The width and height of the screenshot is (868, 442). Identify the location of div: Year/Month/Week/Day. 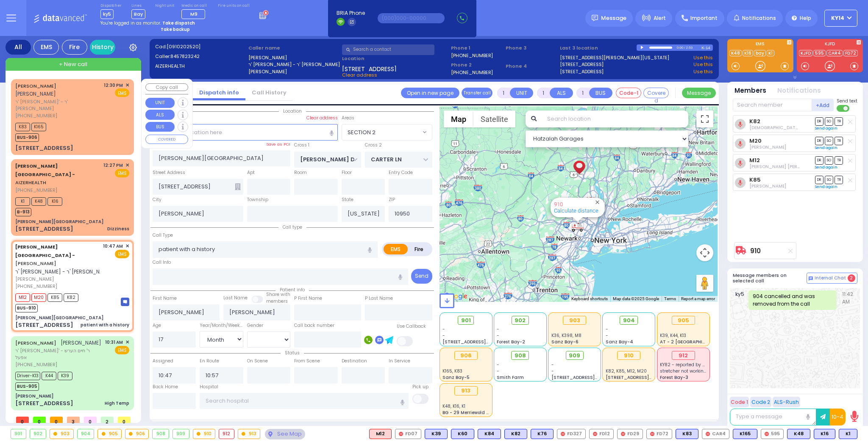
(222, 326).